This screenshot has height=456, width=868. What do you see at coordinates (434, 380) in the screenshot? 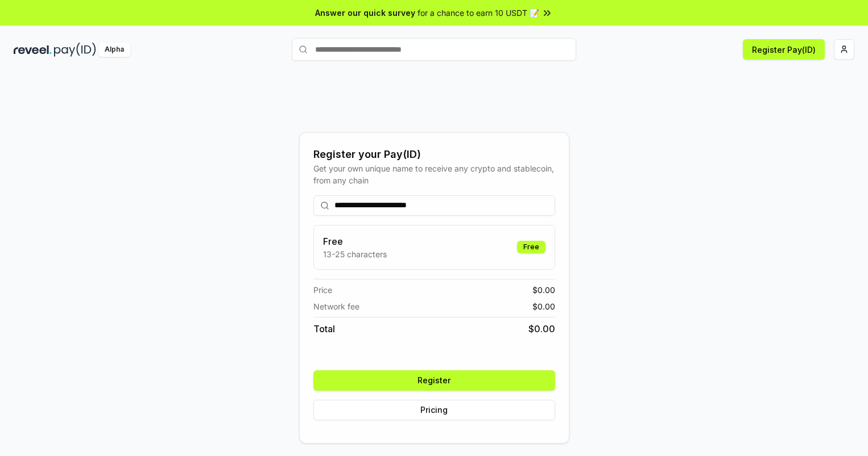
I see `button: Register` at bounding box center [434, 380].